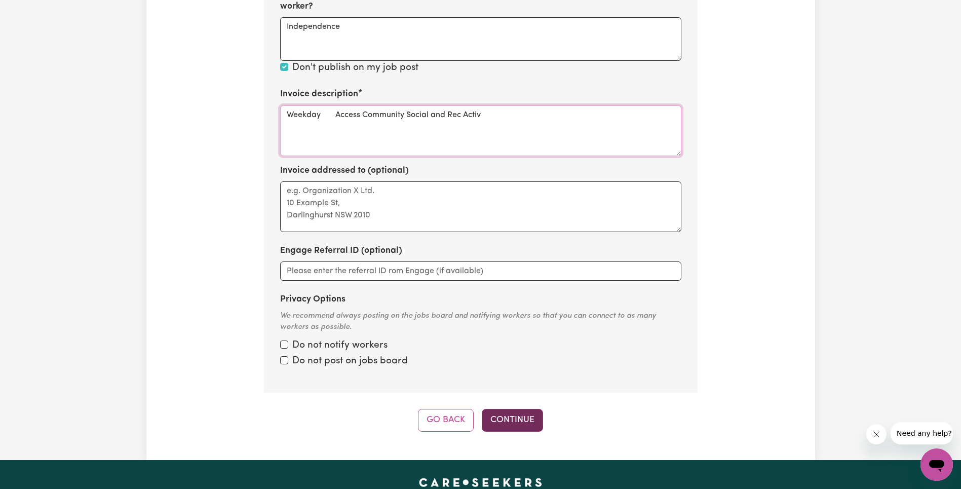  I want to click on button: Go Back, so click(446, 420).